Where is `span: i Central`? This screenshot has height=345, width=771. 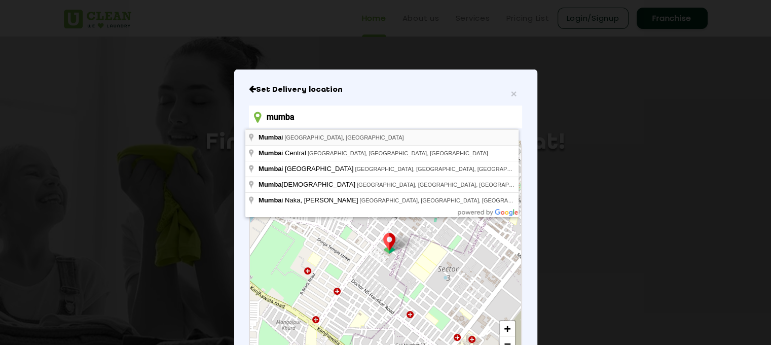 span: i Central is located at coordinates (283, 153).